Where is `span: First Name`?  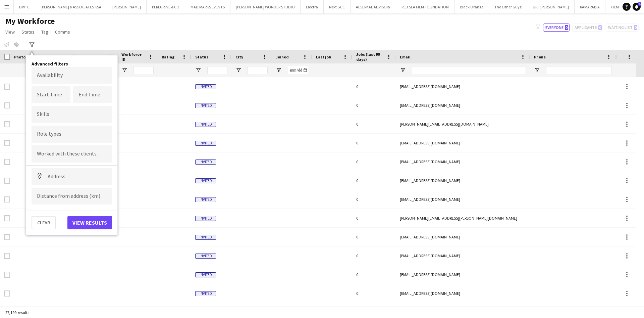
span: First Name is located at coordinates (58, 57).